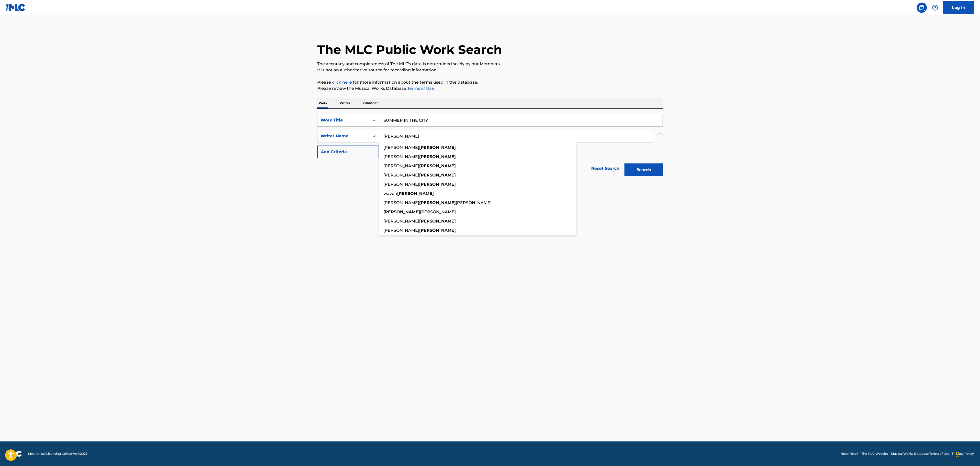  Describe the element at coordinates (920, 453) in the screenshot. I see `a: Musical Works Database Terms of Use` at that location.